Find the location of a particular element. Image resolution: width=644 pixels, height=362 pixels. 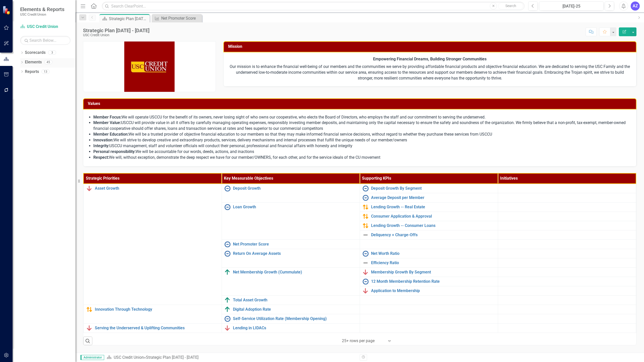

strong: Integrity: is located at coordinates (101, 146).